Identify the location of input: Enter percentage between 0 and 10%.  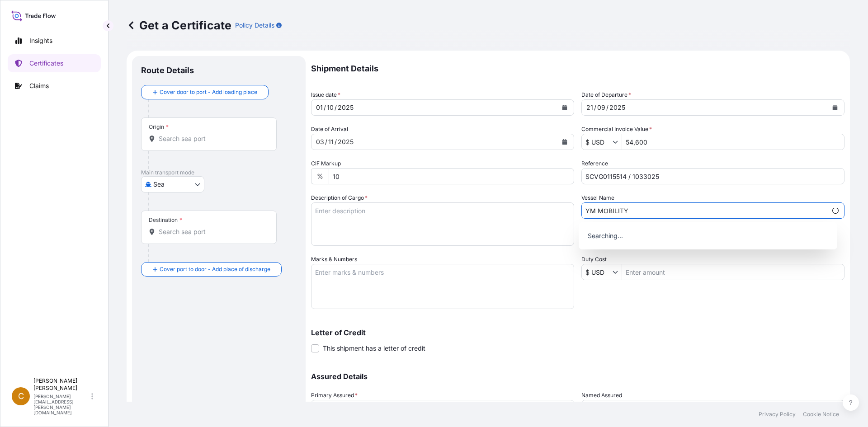
(451, 176).